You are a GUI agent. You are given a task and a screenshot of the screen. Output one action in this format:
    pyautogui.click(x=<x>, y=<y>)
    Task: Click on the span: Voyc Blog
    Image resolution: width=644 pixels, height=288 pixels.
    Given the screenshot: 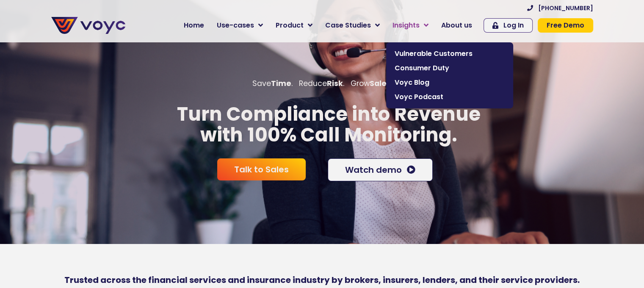 What is the action you would take?
    pyautogui.click(x=450, y=83)
    